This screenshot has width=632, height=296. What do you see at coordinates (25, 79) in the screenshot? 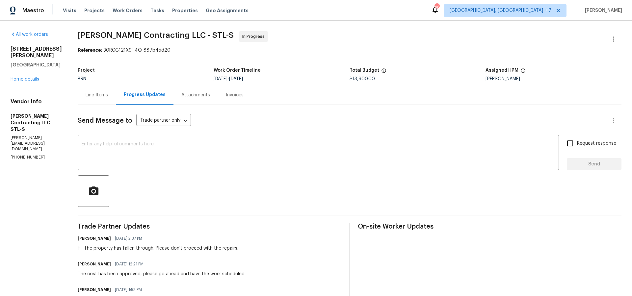
I see `a: Home details` at bounding box center [25, 79].